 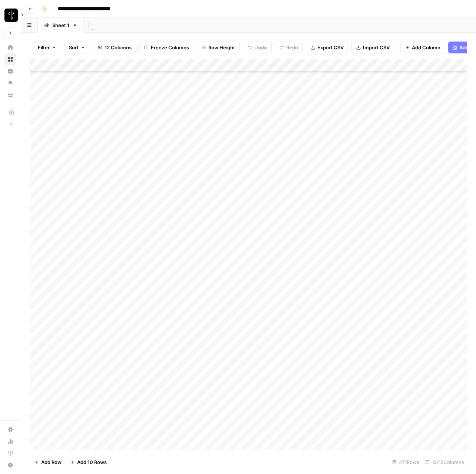 What do you see at coordinates (10, 95) in the screenshot?
I see `a: Your Data` at bounding box center [10, 95].